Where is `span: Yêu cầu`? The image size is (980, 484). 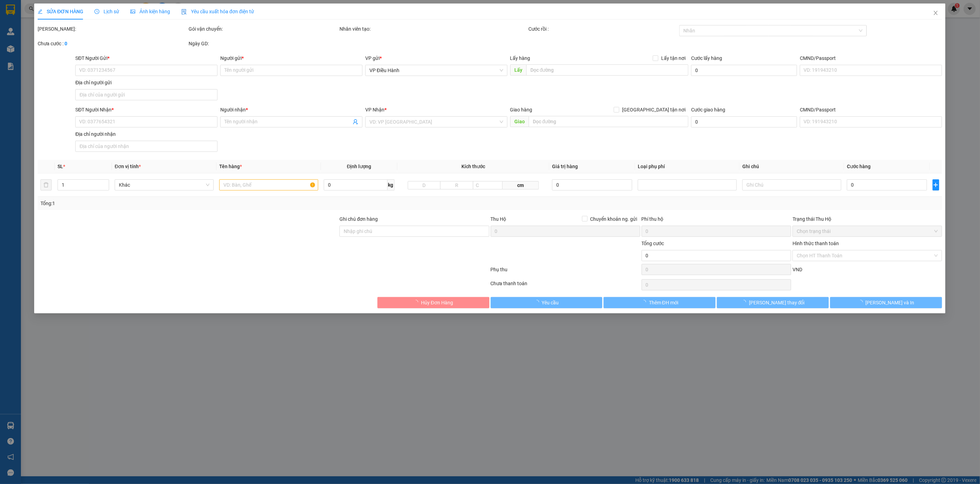
span: Yêu cầu is located at coordinates (550, 302).